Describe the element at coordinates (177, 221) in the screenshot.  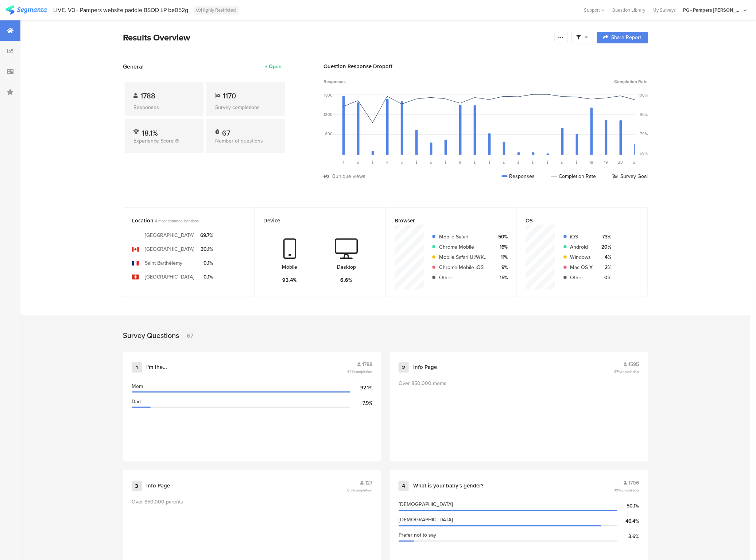
I see `span: 4 most common locations` at that location.